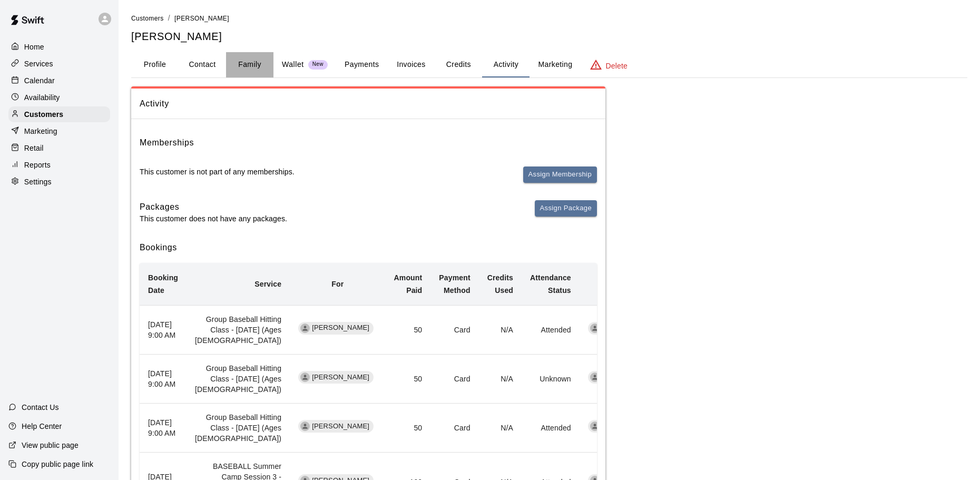 The width and height of the screenshot is (980, 480). Describe the element at coordinates (293, 64) in the screenshot. I see `p: Wallet` at that location.